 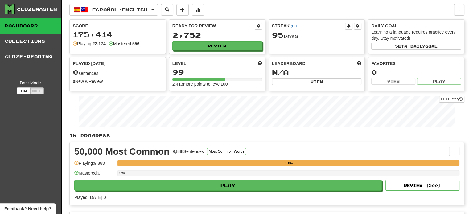 I want to click on button: Off, so click(x=37, y=91).